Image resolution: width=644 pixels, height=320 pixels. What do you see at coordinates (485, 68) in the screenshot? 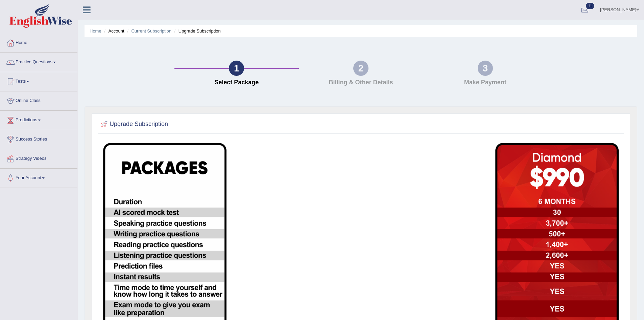
I see `div: 3` at bounding box center [485, 68].